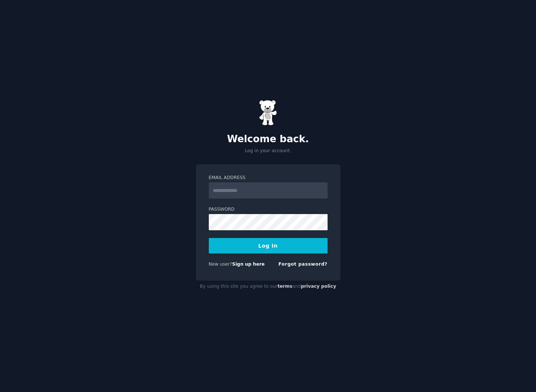 This screenshot has height=392, width=536. Describe the element at coordinates (318, 286) in the screenshot. I see `a: privacy policy` at that location.